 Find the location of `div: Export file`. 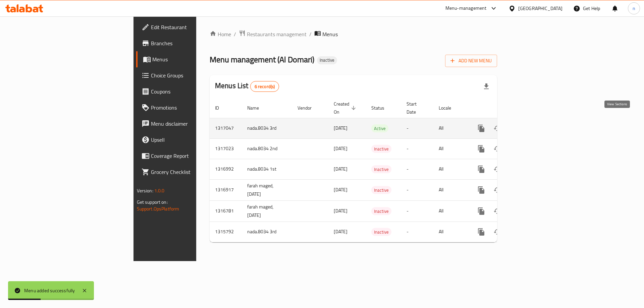

div: Export file is located at coordinates (486, 87).